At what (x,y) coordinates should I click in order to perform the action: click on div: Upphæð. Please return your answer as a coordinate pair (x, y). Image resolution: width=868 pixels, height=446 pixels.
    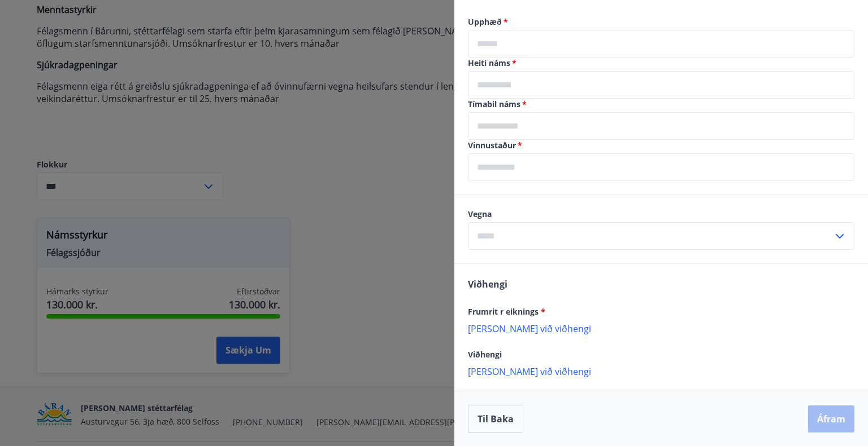
    Looking at the image, I should click on (661, 44).